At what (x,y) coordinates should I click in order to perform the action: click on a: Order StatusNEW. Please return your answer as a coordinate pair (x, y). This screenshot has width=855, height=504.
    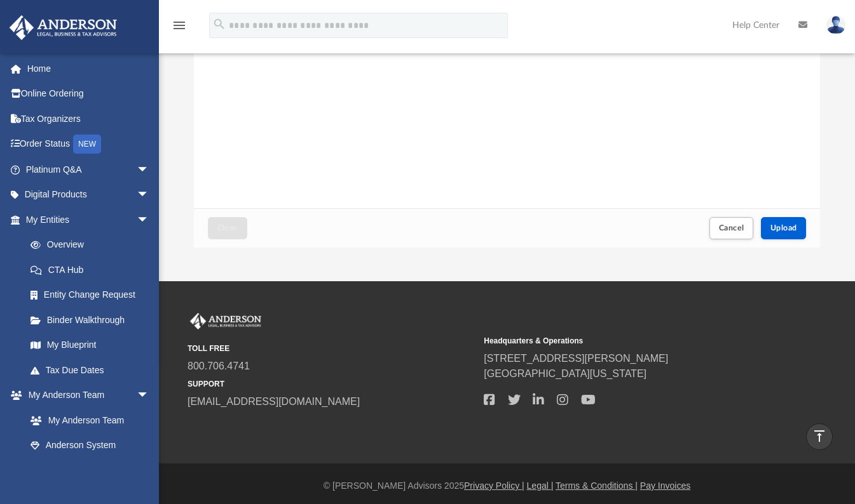
    Looking at the image, I should click on (88, 144).